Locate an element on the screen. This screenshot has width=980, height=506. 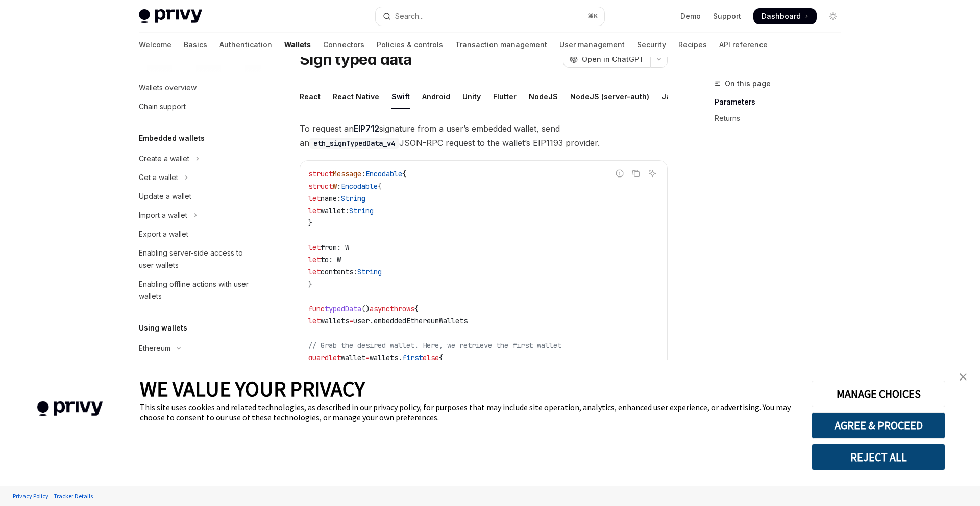
span: wallets. is located at coordinates (386, 357).